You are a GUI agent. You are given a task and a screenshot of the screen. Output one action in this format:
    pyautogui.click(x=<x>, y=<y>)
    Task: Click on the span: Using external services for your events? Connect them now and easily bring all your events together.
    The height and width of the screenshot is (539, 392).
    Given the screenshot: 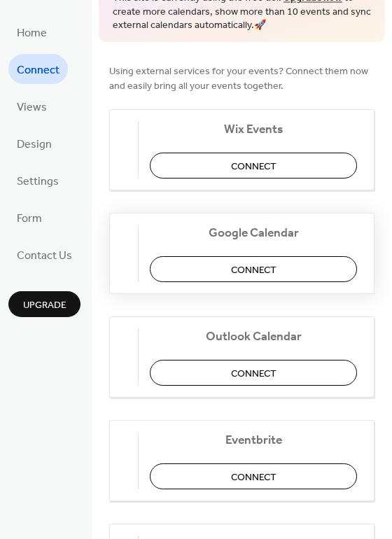 What is the action you would take?
    pyautogui.click(x=242, y=78)
    